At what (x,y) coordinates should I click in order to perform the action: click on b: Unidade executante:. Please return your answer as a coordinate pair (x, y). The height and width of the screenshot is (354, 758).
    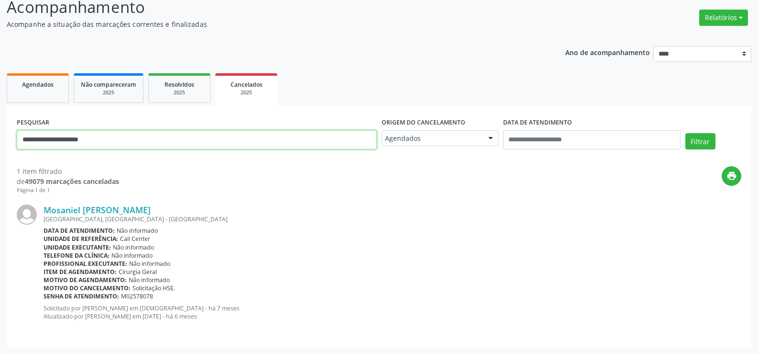
    Looking at the image, I should click on (77, 247).